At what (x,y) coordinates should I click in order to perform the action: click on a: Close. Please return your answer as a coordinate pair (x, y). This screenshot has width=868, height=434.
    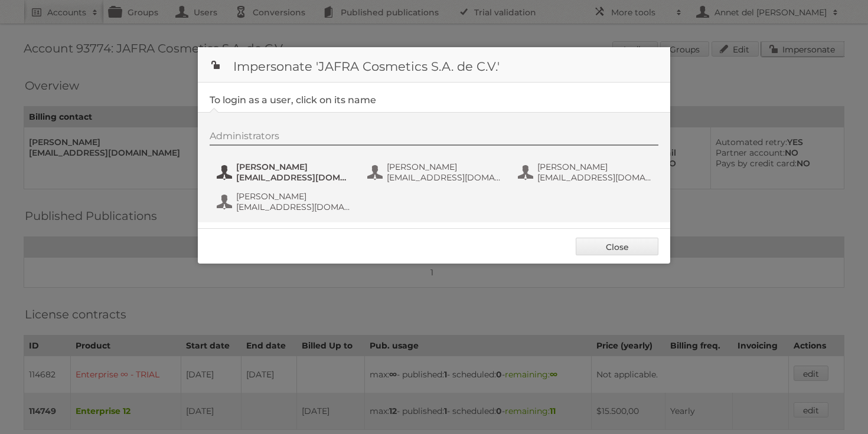
    Looking at the image, I should click on (617, 246).